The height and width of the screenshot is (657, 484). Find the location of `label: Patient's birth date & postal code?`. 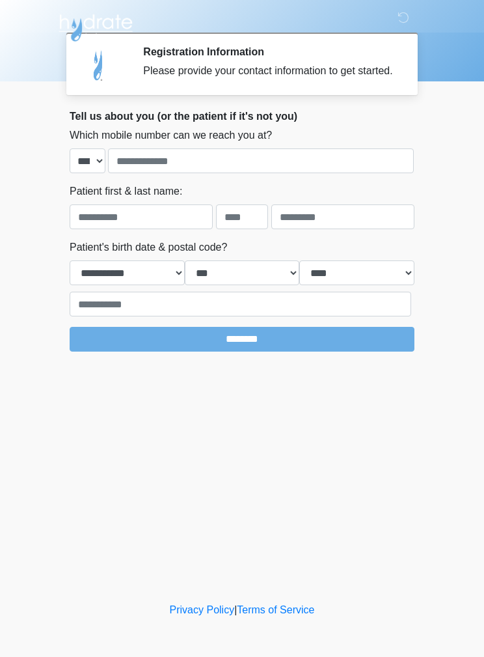

label: Patient's birth date & postal code? is located at coordinates (148, 247).